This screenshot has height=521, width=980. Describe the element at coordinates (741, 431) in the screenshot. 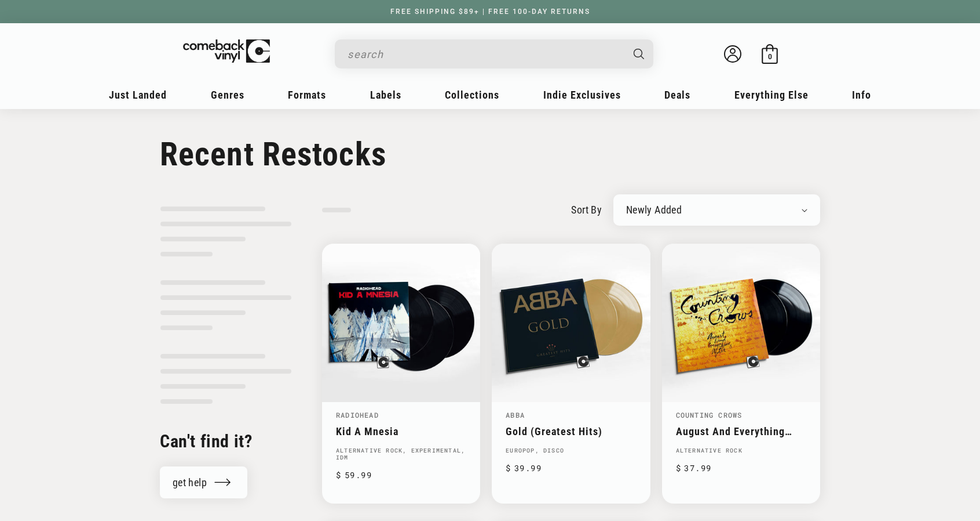

I see `a: August And Everything After` at that location.